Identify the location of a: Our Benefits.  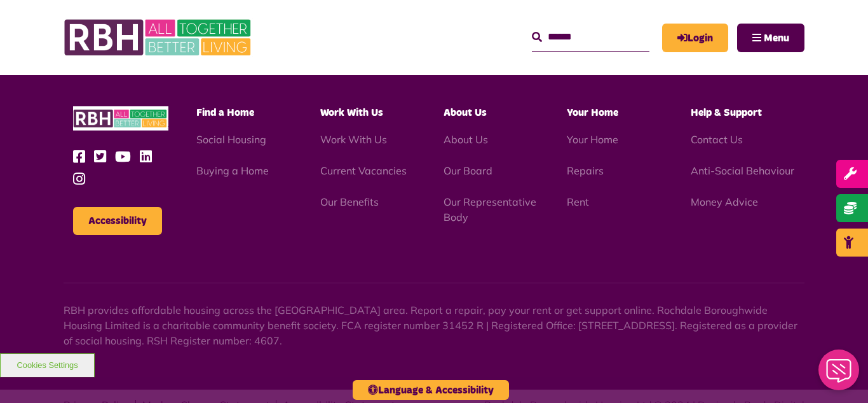
(350, 202).